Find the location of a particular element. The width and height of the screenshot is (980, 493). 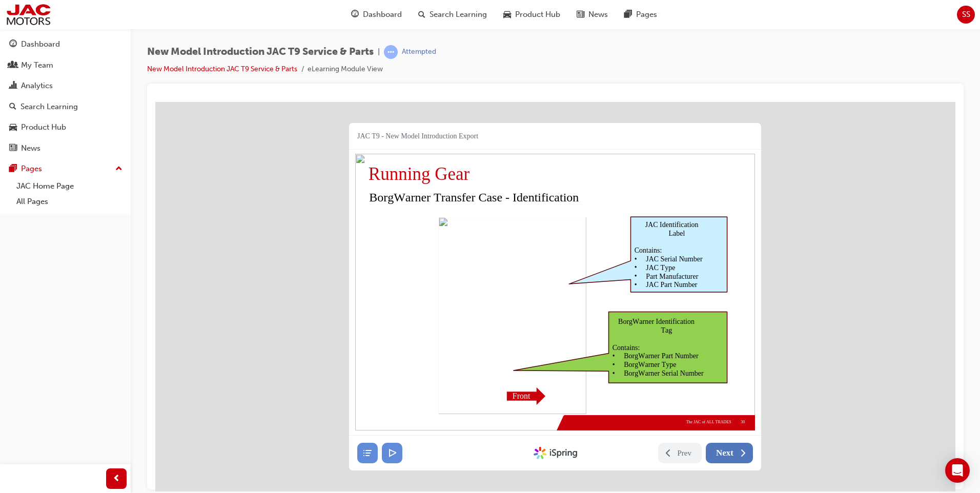

span: Label is located at coordinates (521, 131).